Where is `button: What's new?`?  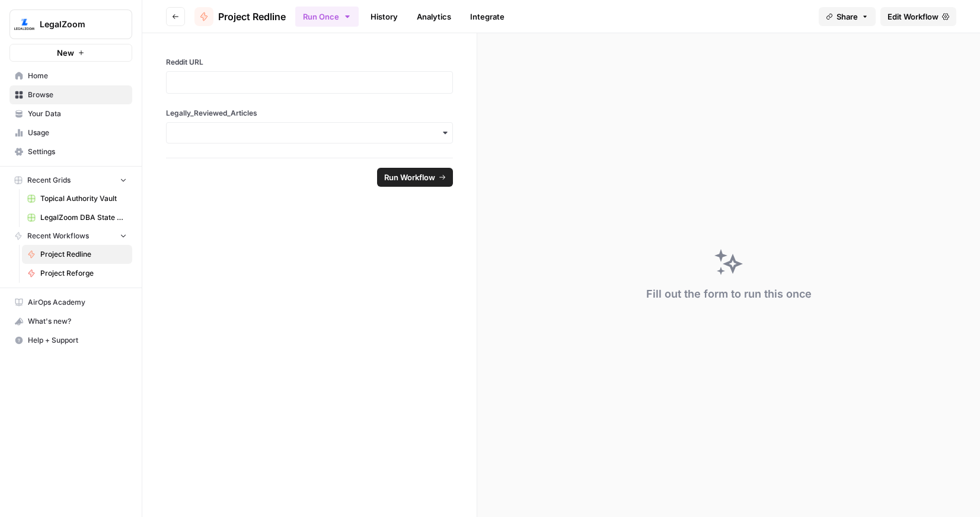 button: What's new? is located at coordinates (71, 321).